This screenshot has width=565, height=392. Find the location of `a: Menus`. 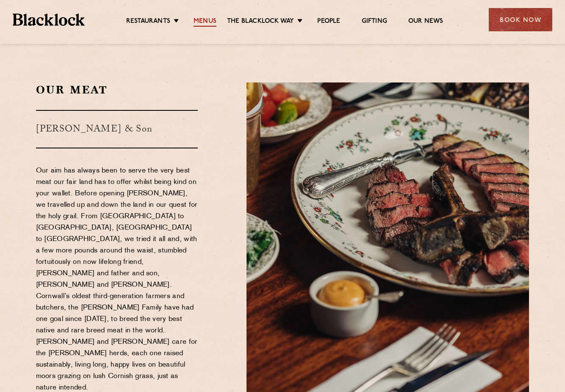

a: Menus is located at coordinates (205, 22).